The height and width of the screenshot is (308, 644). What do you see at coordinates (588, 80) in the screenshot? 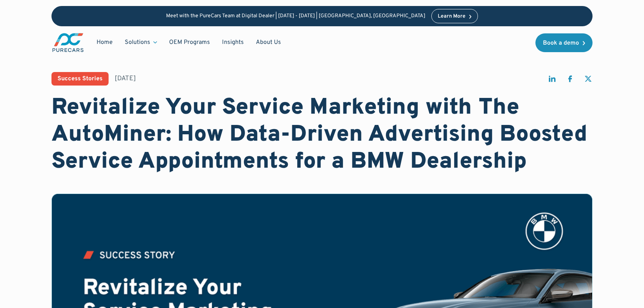
I see `a: share on twitter` at bounding box center [588, 80].